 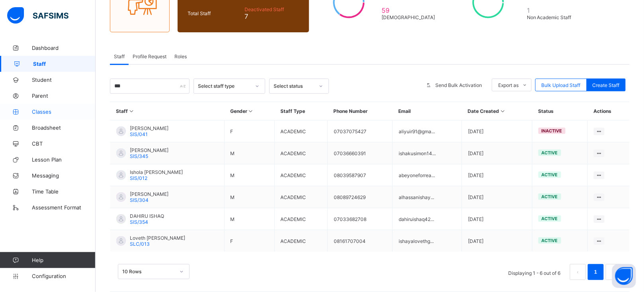 I want to click on a: 1, so click(x=596, y=272).